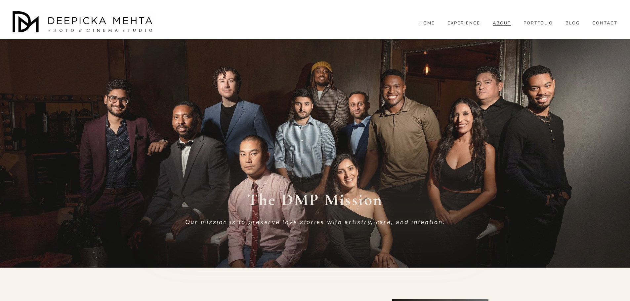  What do you see at coordinates (502, 23) in the screenshot?
I see `a: ABOUT` at bounding box center [502, 23].